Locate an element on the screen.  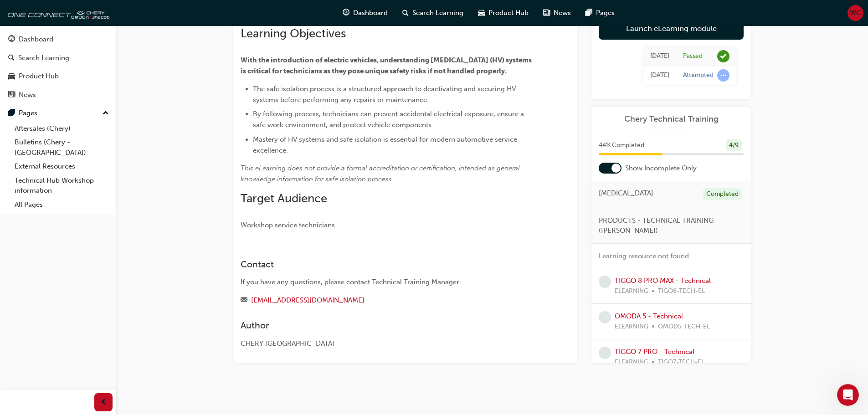
div: Search Learning is located at coordinates (43, 58).